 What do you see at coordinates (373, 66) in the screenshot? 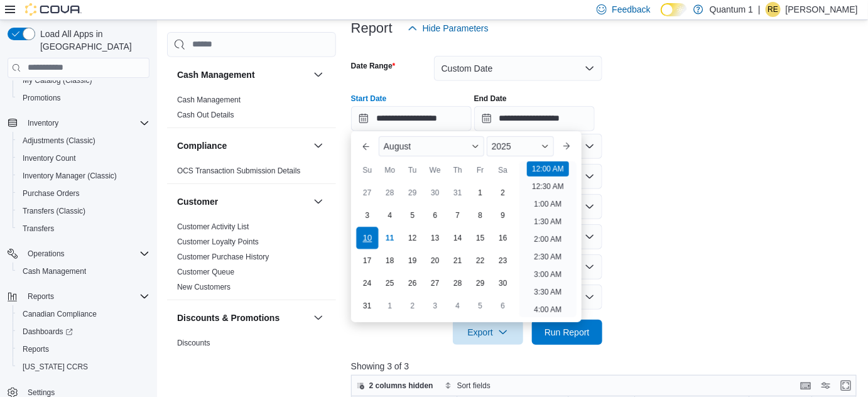
I see `label: Date Range` at bounding box center [373, 66].